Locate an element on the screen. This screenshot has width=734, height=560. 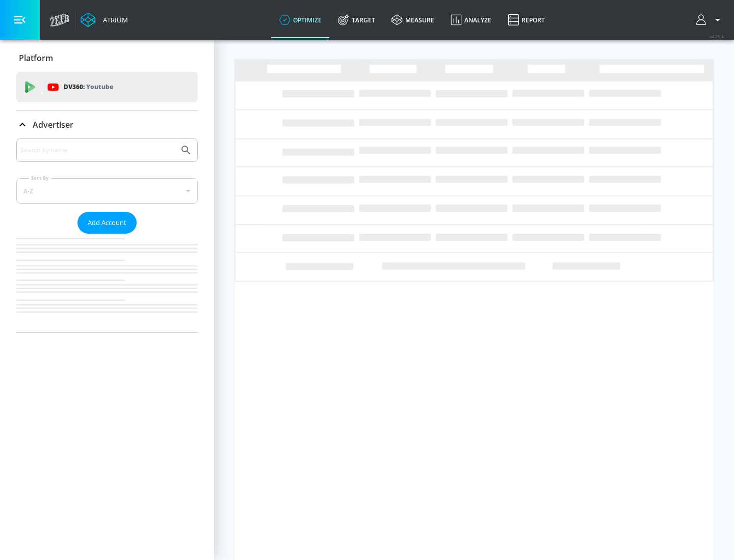
div: DV360: Youtube is located at coordinates (107, 87).